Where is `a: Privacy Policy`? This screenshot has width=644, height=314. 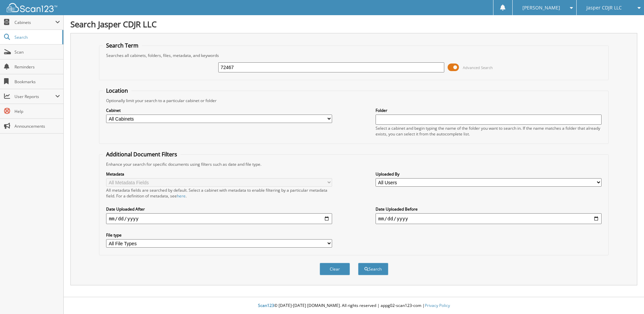
a: Privacy Policy is located at coordinates (437, 305).